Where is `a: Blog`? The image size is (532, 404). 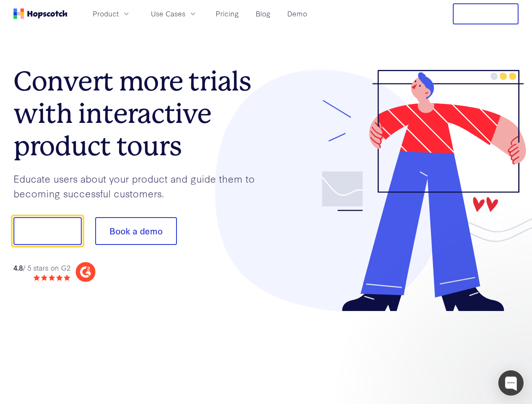
a: Blog is located at coordinates (263, 14).